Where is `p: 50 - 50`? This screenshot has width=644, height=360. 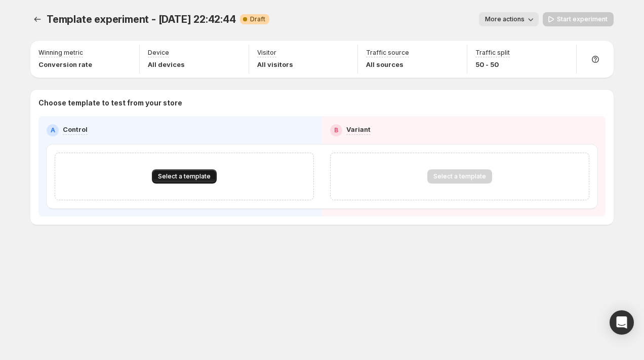
p: 50 - 50 is located at coordinates (492, 64).